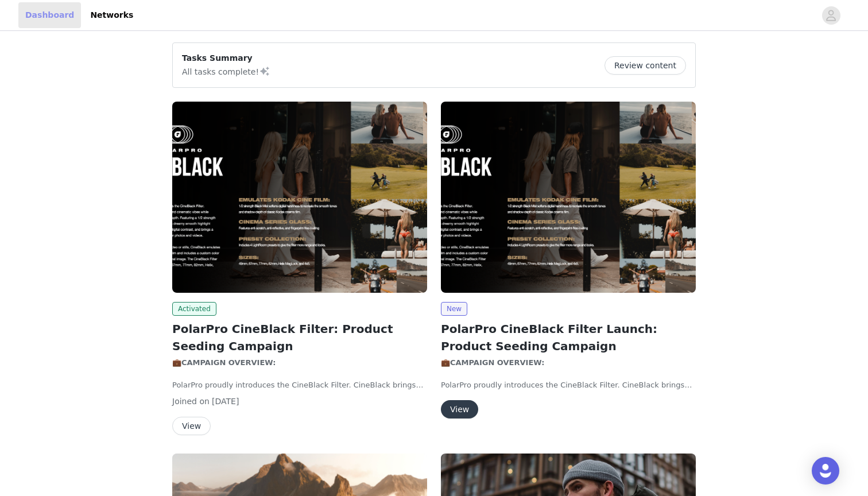 This screenshot has height=496, width=868. Describe the element at coordinates (112, 15) in the screenshot. I see `a: Networks` at that location.